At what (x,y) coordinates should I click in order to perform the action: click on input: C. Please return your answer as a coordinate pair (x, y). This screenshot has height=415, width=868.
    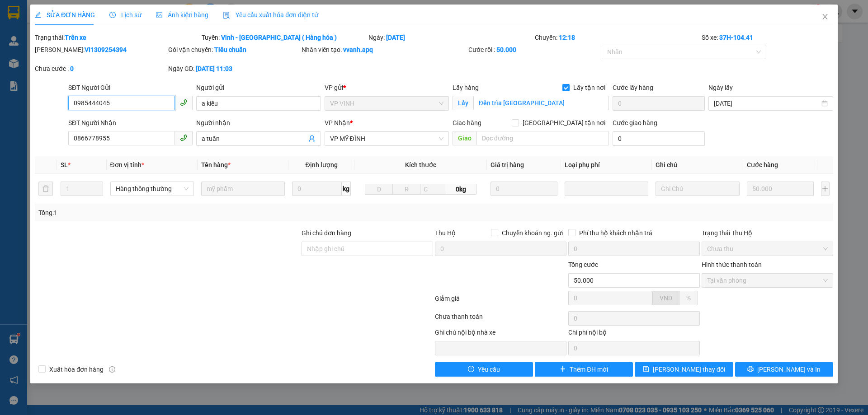
    Looking at the image, I should click on (432, 189).